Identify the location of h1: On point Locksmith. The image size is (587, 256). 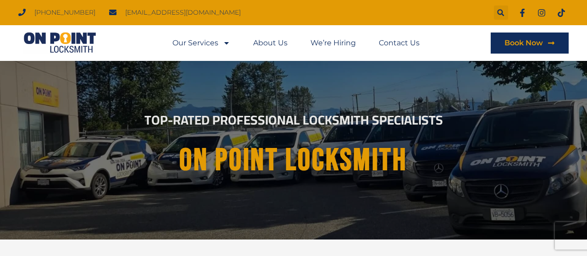
(294, 161).